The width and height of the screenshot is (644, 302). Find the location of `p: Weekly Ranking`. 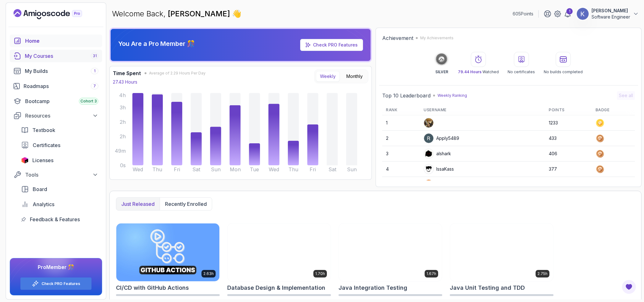

p: Weekly Ranking is located at coordinates (452, 95).